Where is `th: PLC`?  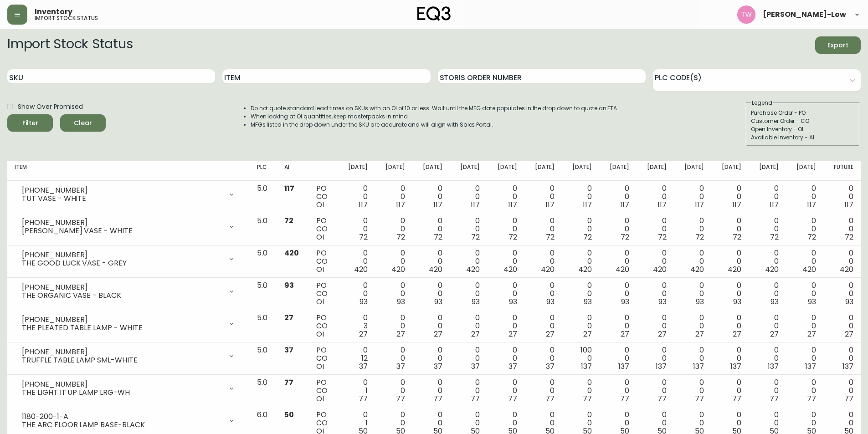
th: PLC is located at coordinates (264, 171).